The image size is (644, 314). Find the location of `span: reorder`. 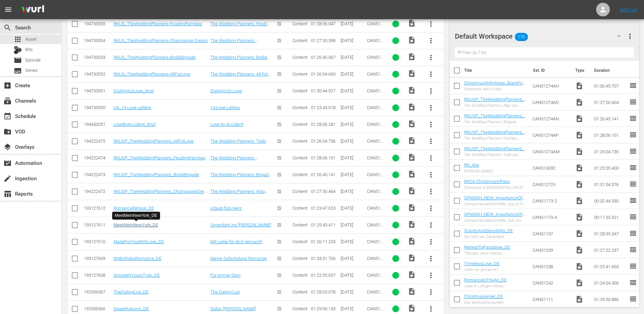

span: reorder is located at coordinates (633, 102).